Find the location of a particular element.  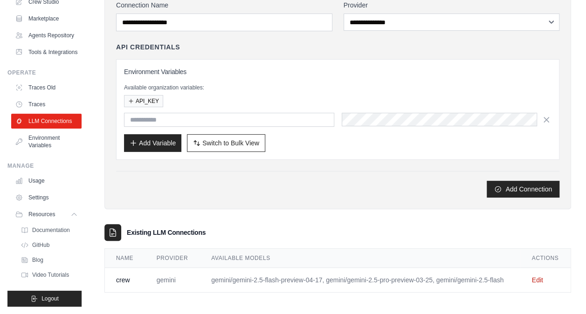

th: Actions is located at coordinates (545, 258).